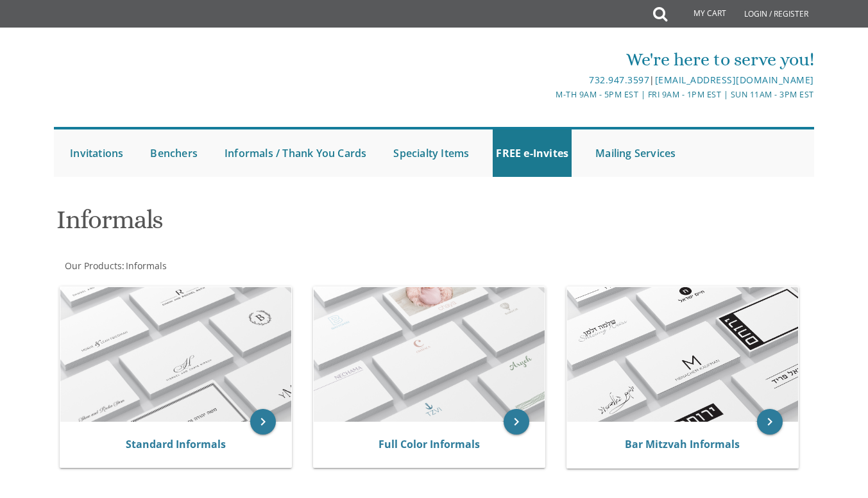 Image resolution: width=868 pixels, height=498 pixels. What do you see at coordinates (619, 80) in the screenshot?
I see `a: 732.947.3597` at bounding box center [619, 80].